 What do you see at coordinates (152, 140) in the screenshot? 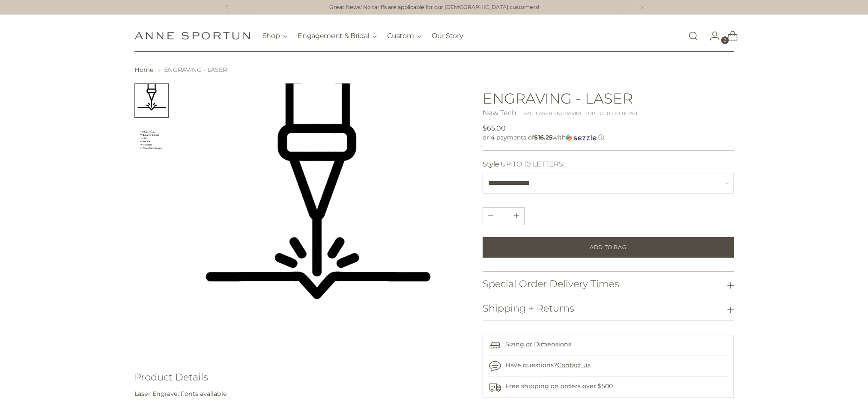
I see `button: Change image to image 2` at bounding box center [152, 140].